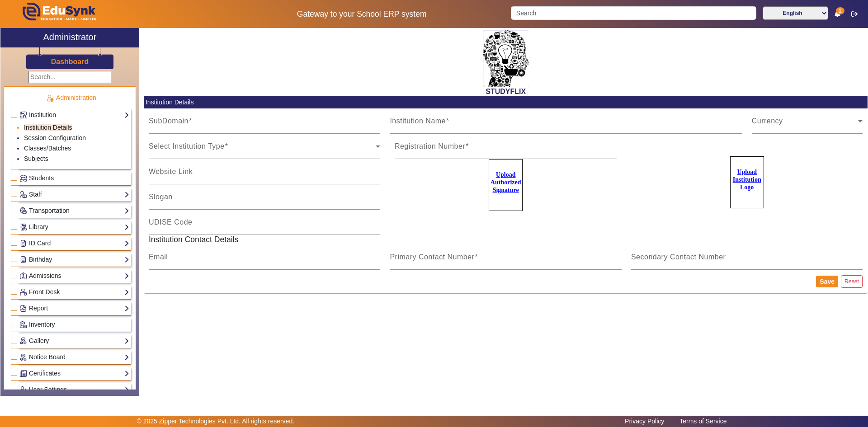  What do you see at coordinates (187, 146) in the screenshot?
I see `mat-label: Select Institution Type` at bounding box center [187, 146].